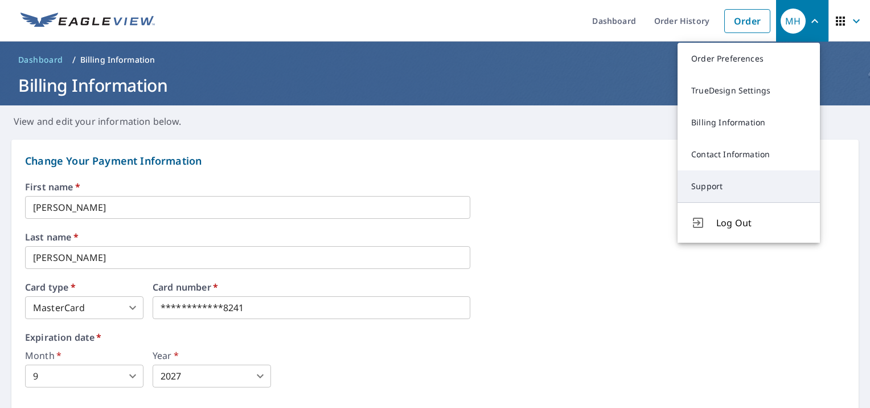 The height and width of the screenshot is (408, 870). Describe the element at coordinates (435, 337) in the screenshot. I see `label: Expiration date` at that location.